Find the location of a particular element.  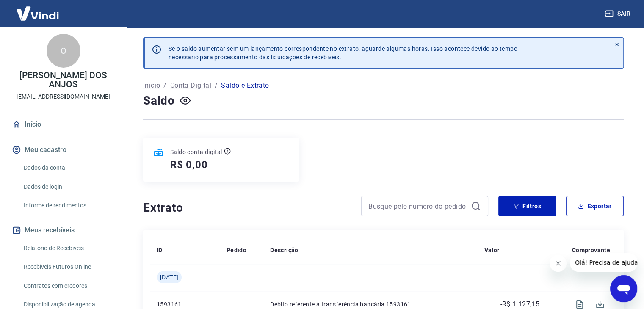

a: Relatório de Recebíveis is located at coordinates (68, 248).